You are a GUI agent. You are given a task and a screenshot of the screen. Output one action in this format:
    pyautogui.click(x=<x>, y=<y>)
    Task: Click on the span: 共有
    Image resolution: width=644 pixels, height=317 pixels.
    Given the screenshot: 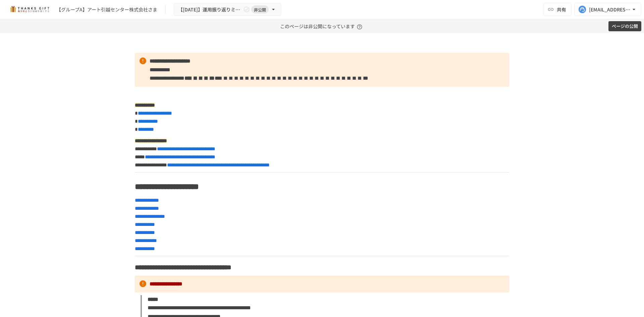 What is the action you would take?
    pyautogui.click(x=562, y=10)
    